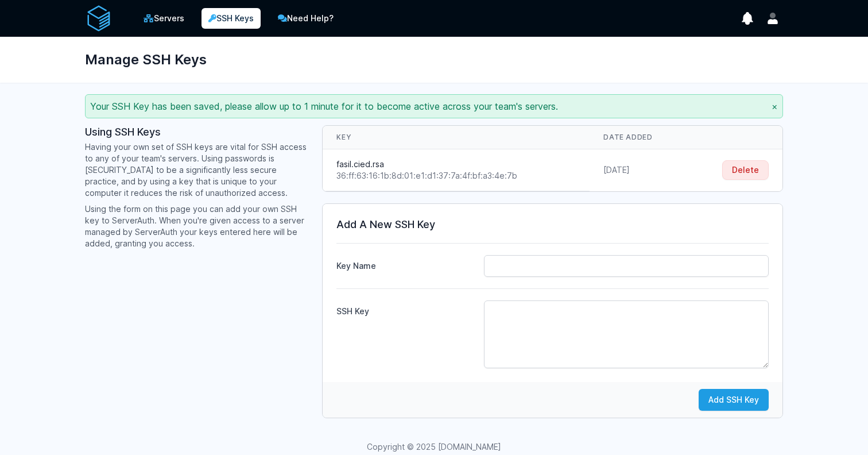 Image resolution: width=868 pixels, height=455 pixels. I want to click on h1: Manage SSH Keys, so click(146, 60).